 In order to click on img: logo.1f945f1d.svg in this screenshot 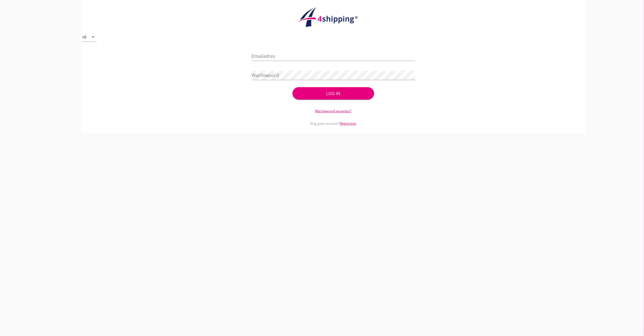, I will do `click(333, 17)`.